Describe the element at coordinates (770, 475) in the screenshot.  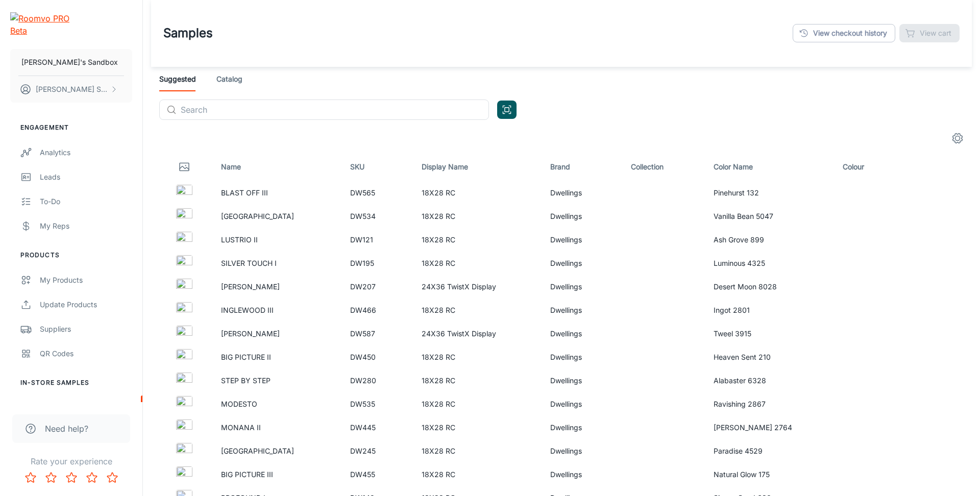
I see `td: Natural Glow 175` at that location.